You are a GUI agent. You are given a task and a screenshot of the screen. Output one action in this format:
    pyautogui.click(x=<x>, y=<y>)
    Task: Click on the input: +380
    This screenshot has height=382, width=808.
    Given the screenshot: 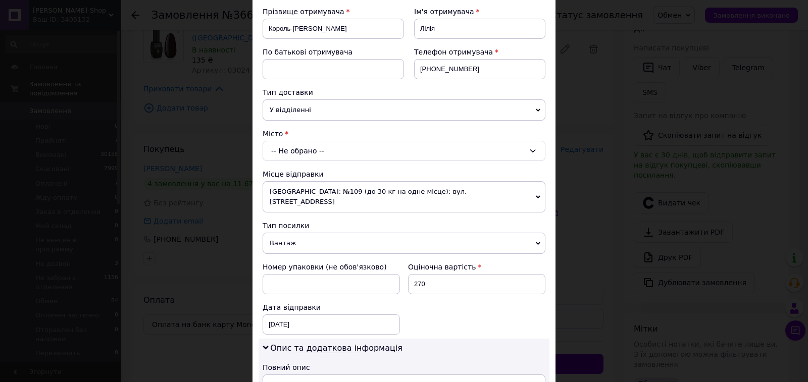 What is the action you would take?
    pyautogui.click(x=480, y=69)
    